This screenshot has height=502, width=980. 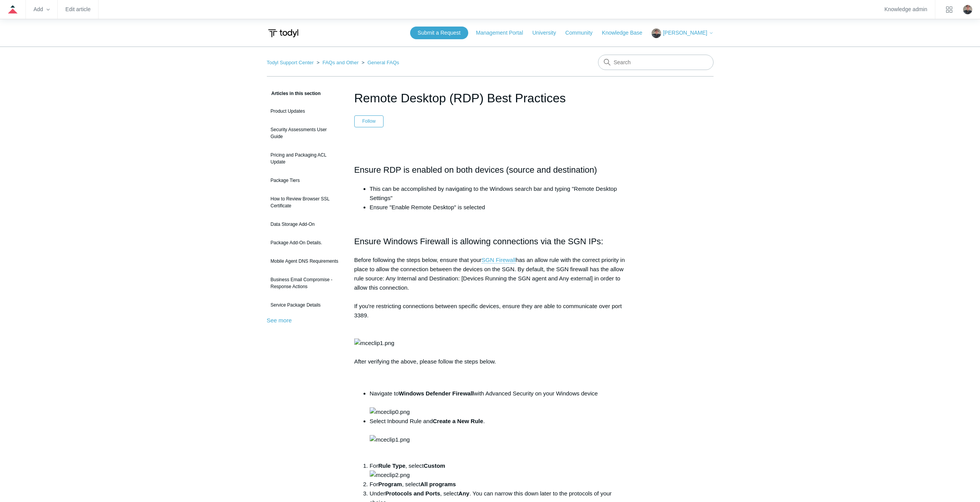 I want to click on input: Search, so click(x=655, y=62).